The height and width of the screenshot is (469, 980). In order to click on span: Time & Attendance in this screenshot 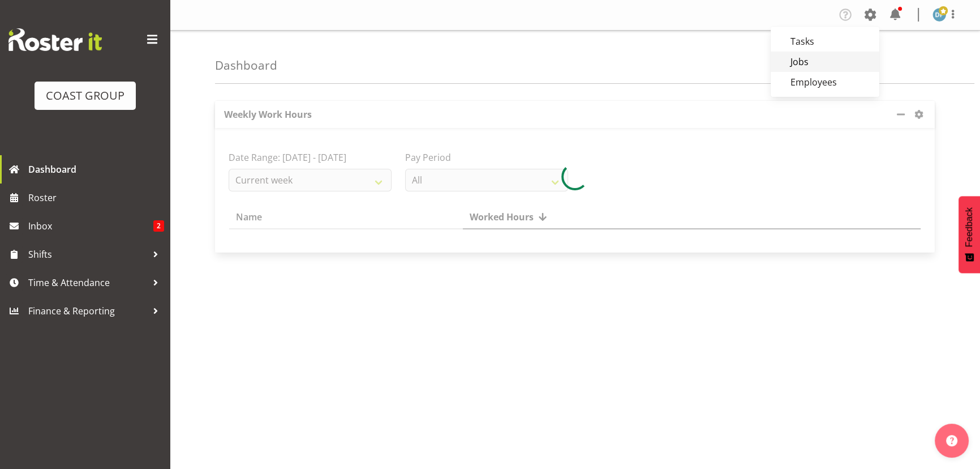, I will do `click(88, 283)`.